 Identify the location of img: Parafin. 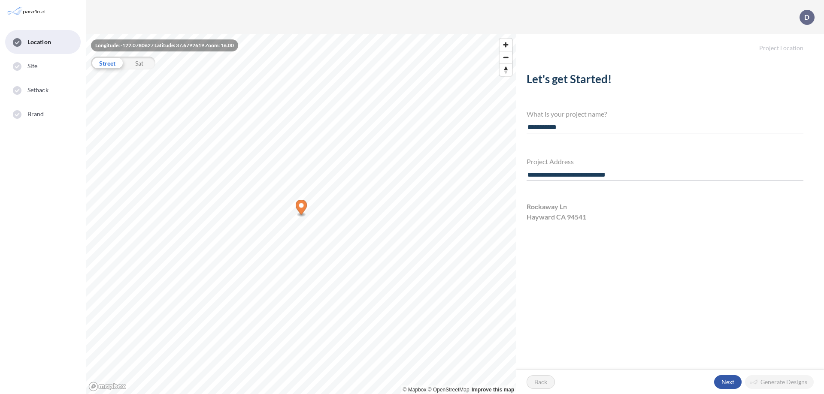
(27, 11).